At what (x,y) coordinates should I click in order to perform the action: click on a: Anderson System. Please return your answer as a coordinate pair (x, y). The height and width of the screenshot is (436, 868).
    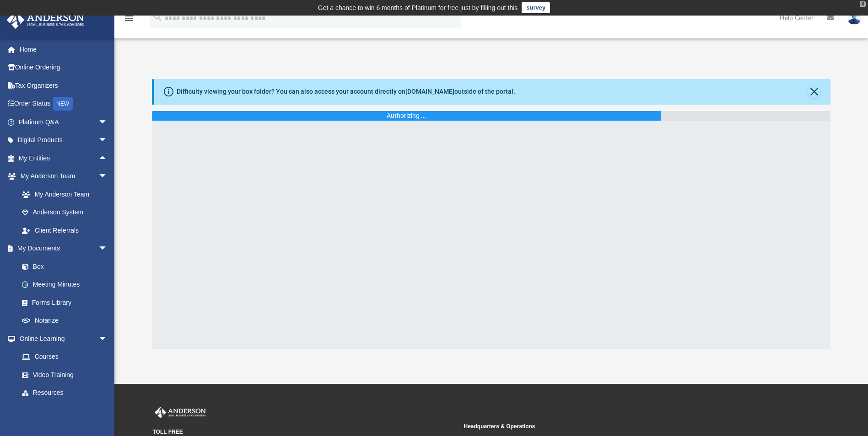
    Looking at the image, I should click on (64, 213).